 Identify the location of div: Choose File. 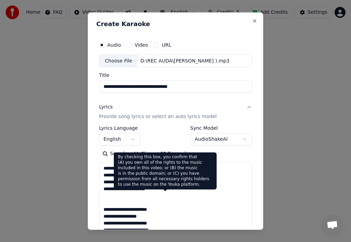
(119, 61).